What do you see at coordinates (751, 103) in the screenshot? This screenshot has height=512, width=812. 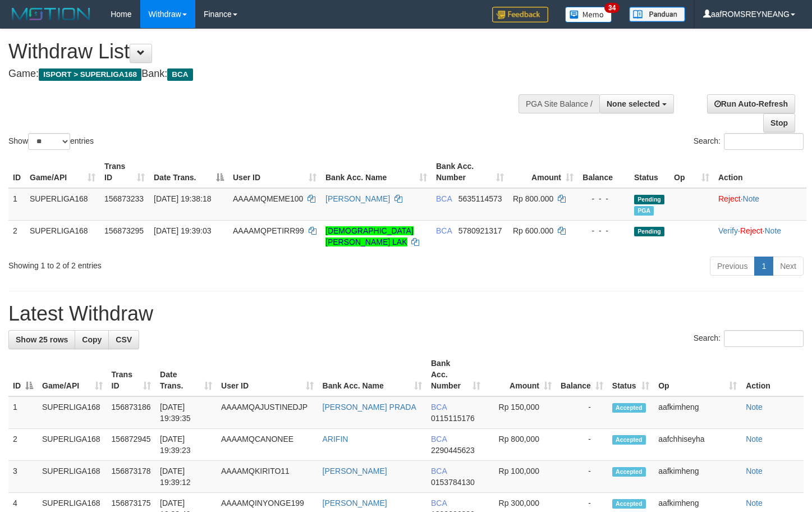 I see `a: Run Auto-Refresh` at bounding box center [751, 103].